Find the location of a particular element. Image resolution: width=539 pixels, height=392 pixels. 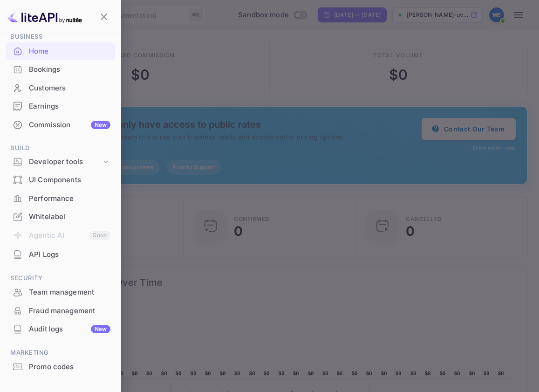

a: API Logs is located at coordinates (60, 254).